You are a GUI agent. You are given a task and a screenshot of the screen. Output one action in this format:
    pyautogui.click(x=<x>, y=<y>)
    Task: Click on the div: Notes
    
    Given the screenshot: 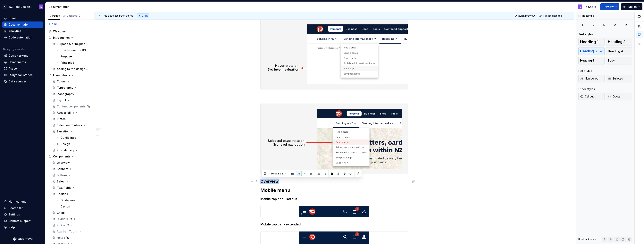 What is the action you would take?
    pyautogui.click(x=61, y=238)
    